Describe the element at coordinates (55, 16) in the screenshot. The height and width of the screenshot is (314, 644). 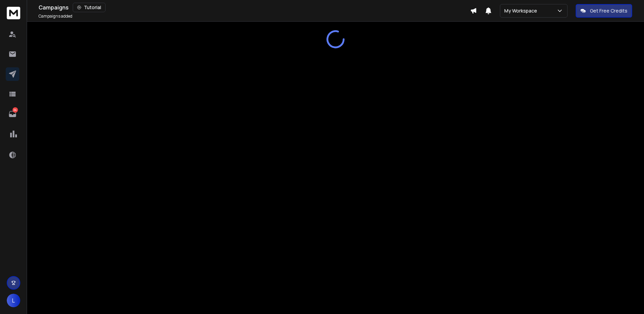
I see `p: Campaigns added` at that location.